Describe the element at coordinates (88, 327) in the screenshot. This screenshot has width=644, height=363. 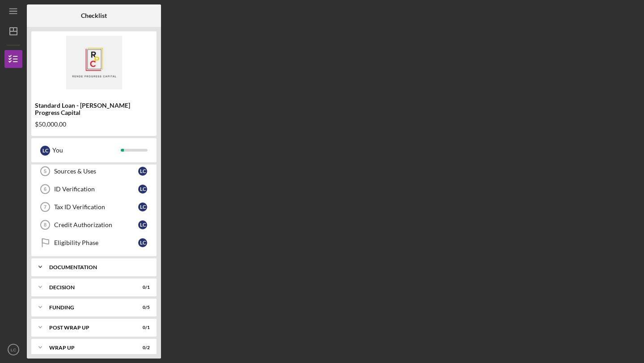
I see `div: Post Wrap Up` at that location.